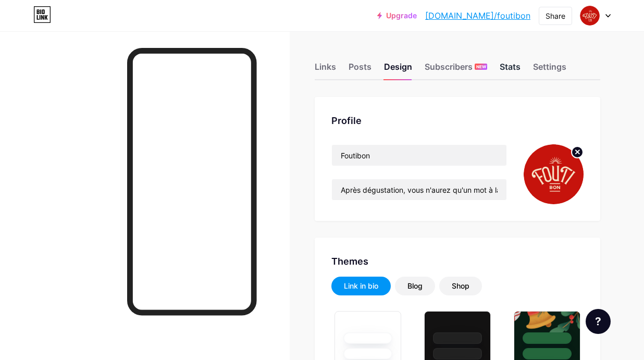 The height and width of the screenshot is (360, 644). What do you see at coordinates (555, 16) in the screenshot?
I see `div: Share` at bounding box center [555, 16].